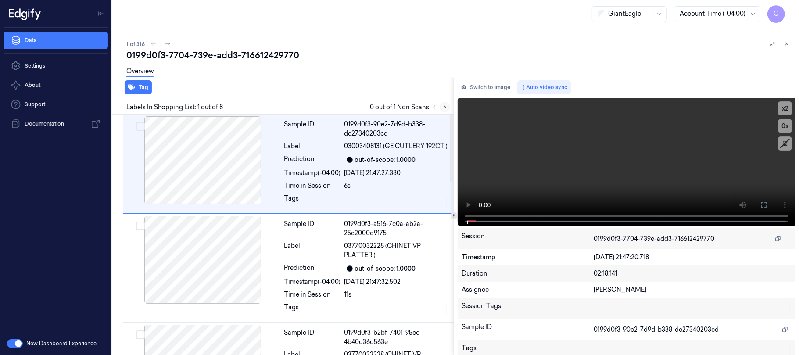 This screenshot has width=799, height=355. I want to click on span: 0199d0f3-7704-739e-add3-716612429770, so click(654, 239).